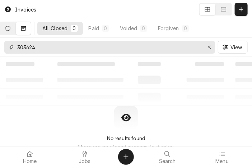  Describe the element at coordinates (55, 28) in the screenshot. I see `div: All Closed` at that location.